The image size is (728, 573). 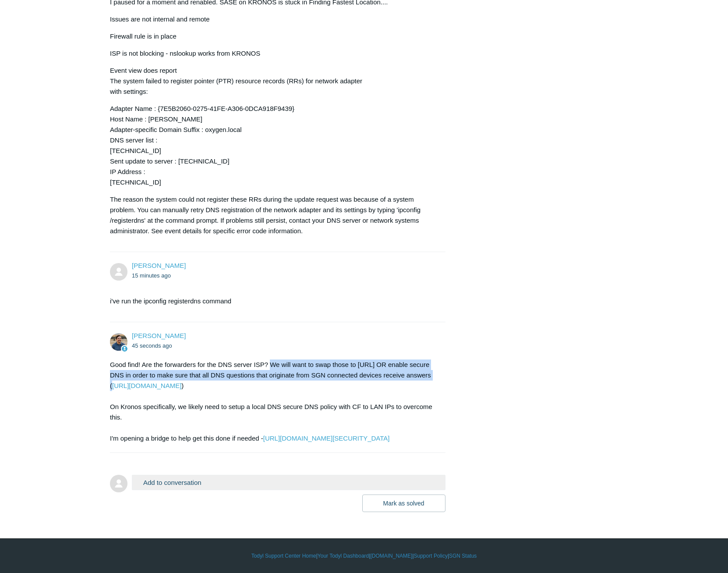 I want to click on p: The reason the system could not register these RRs during the update request was because of a sys..., so click(x=273, y=215).